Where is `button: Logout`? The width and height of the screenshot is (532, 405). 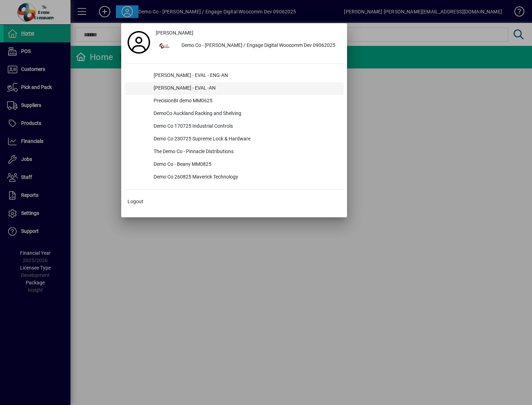
button: Logout is located at coordinates (234, 202).